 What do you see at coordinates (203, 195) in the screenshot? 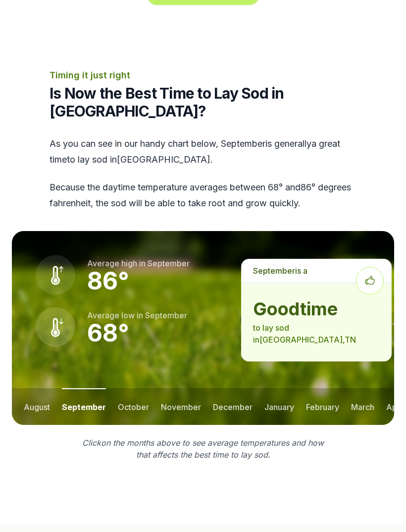
I see `p: Because the daytime temperature averages between 68 ° and 86 ° degrees fahrenheit, the sod will b...` at bounding box center [203, 195].